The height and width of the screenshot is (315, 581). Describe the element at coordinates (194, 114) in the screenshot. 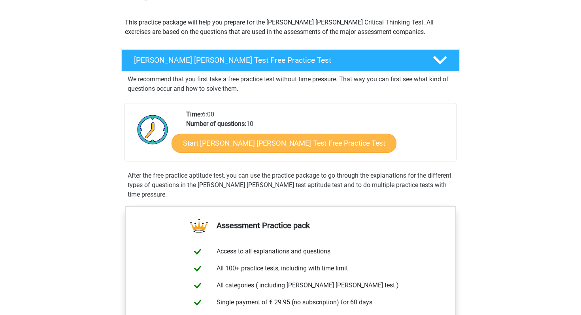

I see `b: Time:` at that location.